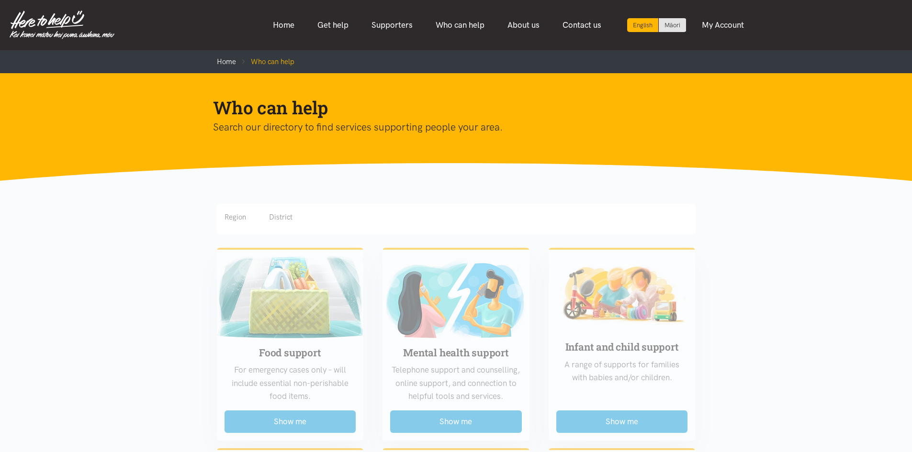 The height and width of the screenshot is (452, 912). What do you see at coordinates (62, 25) in the screenshot?
I see `img: Home` at bounding box center [62, 25].